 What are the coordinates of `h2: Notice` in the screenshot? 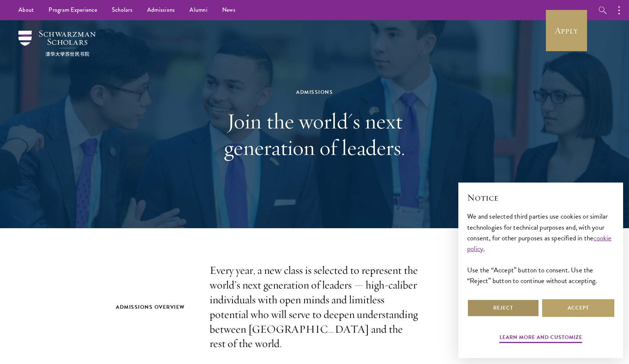 It's located at (541, 197).